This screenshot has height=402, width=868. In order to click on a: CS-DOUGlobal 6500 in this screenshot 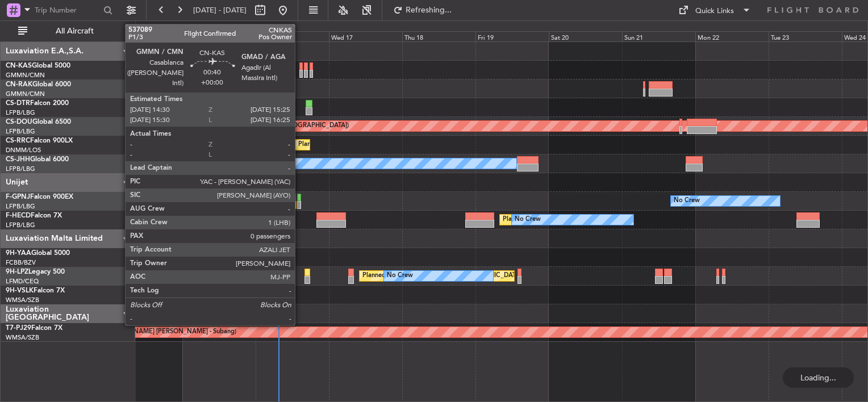, I will do `click(38, 122)`.